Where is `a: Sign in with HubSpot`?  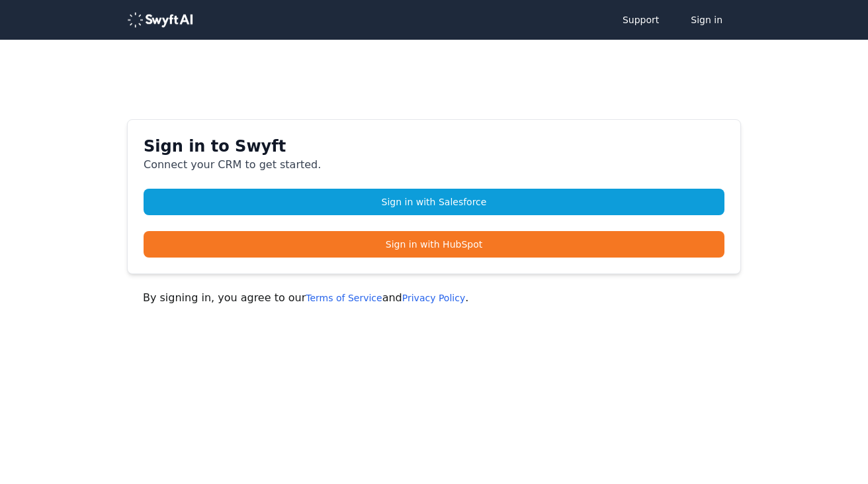 a: Sign in with HubSpot is located at coordinates (434, 244).